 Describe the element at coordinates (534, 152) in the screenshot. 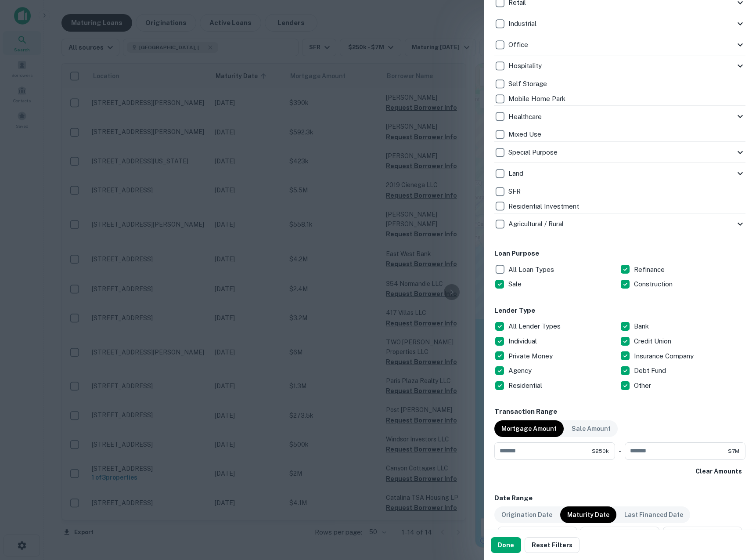

I see `p: Special Purpose` at that location.